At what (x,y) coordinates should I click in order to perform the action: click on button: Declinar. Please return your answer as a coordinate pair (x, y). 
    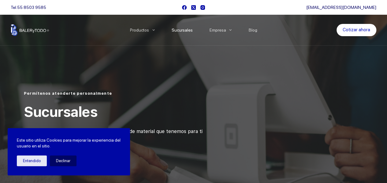
    Looking at the image, I should click on (63, 160).